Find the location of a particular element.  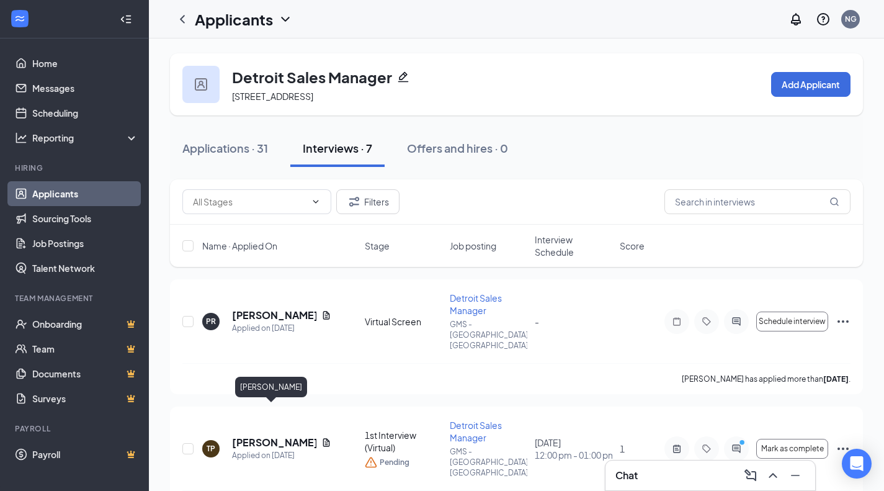

span: Mark as complete is located at coordinates (792, 449).